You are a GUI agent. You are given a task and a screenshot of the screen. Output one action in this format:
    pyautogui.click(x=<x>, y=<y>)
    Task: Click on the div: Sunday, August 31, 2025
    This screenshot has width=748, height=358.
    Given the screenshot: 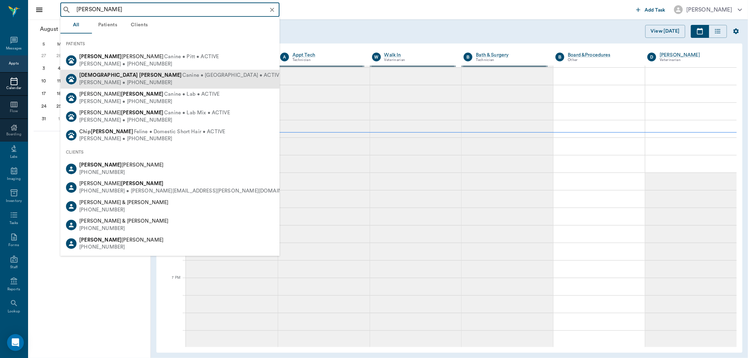 What is the action you would take?
    pyautogui.click(x=44, y=119)
    